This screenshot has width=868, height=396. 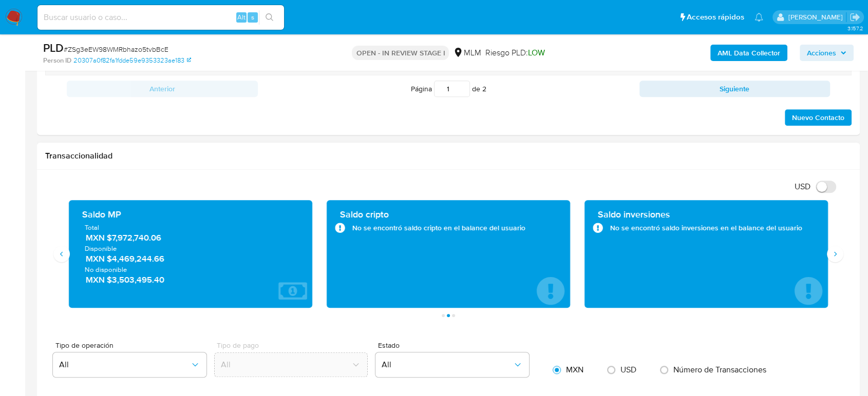 What do you see at coordinates (759, 17) in the screenshot?
I see `a: Notificaciones` at bounding box center [759, 17].